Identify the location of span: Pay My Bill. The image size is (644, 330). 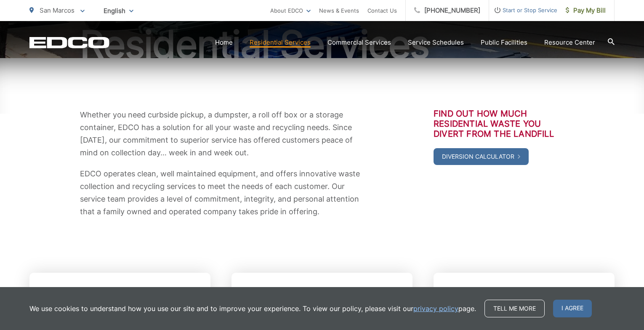
(585, 11).